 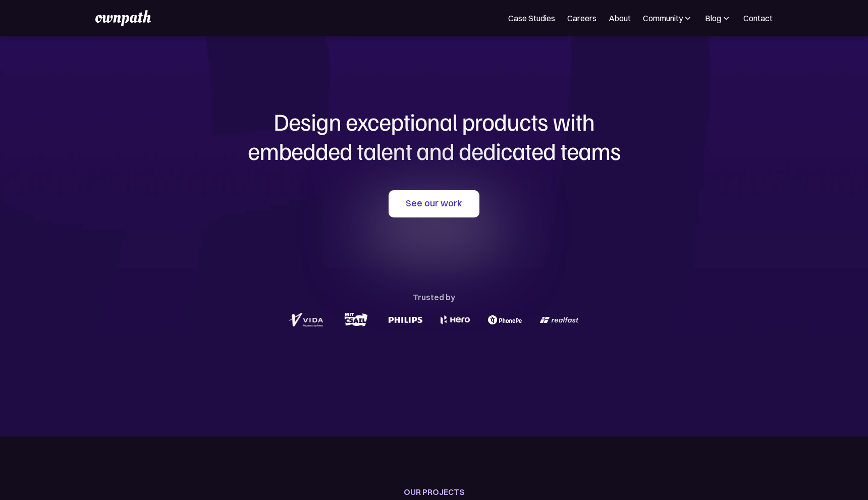 I want to click on h1: Design exceptional products with embedded talent and dedicated teams, so click(x=434, y=136).